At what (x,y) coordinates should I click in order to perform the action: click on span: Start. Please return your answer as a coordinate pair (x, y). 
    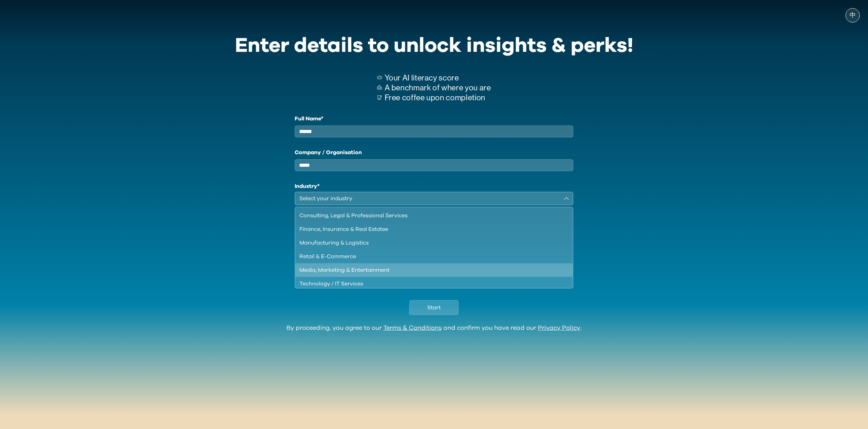
    Looking at the image, I should click on (434, 308).